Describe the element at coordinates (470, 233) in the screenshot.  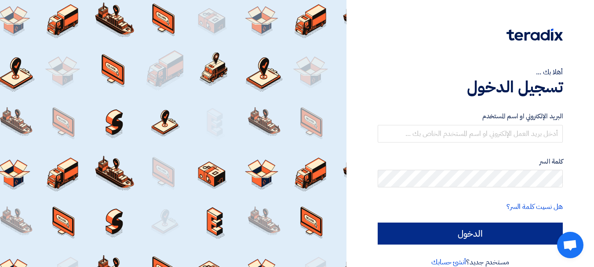
I see `input: الدخول` at that location.